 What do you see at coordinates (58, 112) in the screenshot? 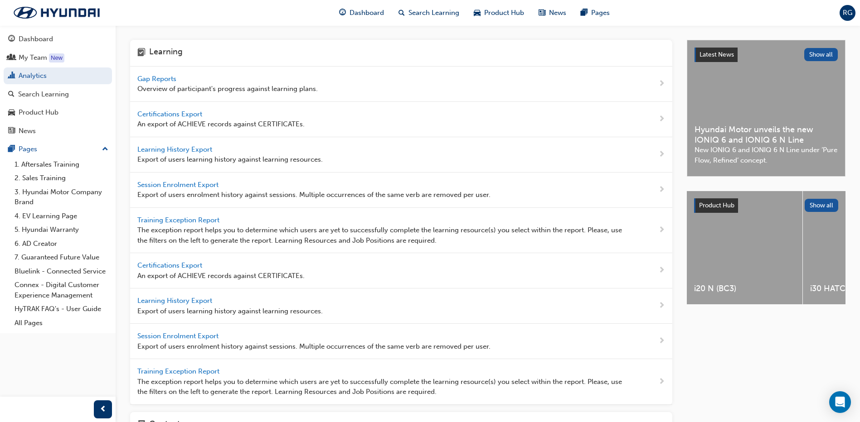
I see `a: Product Hub` at bounding box center [58, 112].